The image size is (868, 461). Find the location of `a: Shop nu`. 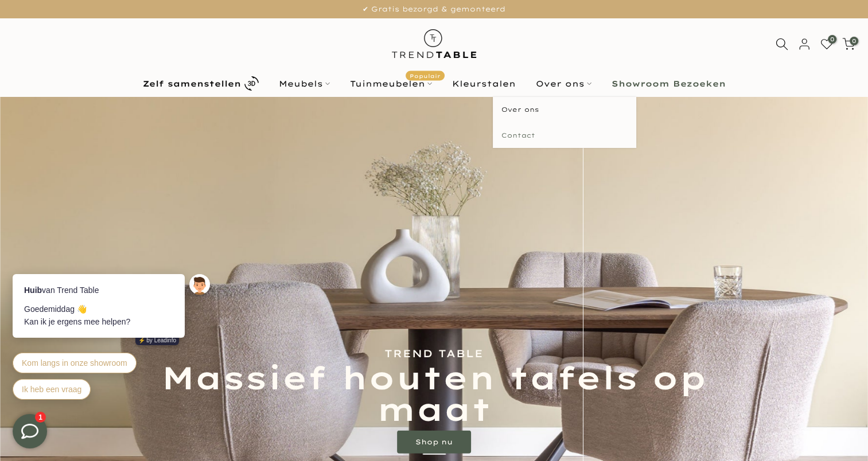

a: Shop nu is located at coordinates (434, 443).